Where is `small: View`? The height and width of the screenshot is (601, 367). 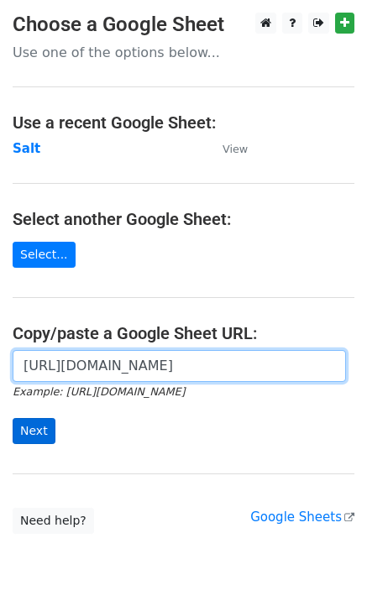
small: View is located at coordinates (235, 148).